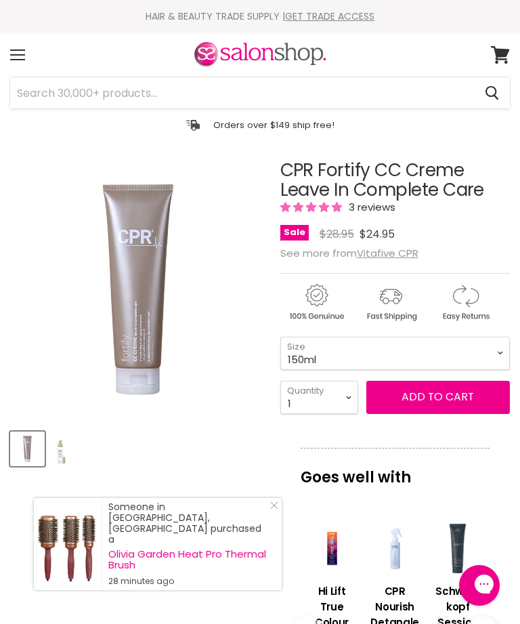 This screenshot has width=520, height=624. Describe the element at coordinates (395, 470) in the screenshot. I see `p: Goes well with` at that location.